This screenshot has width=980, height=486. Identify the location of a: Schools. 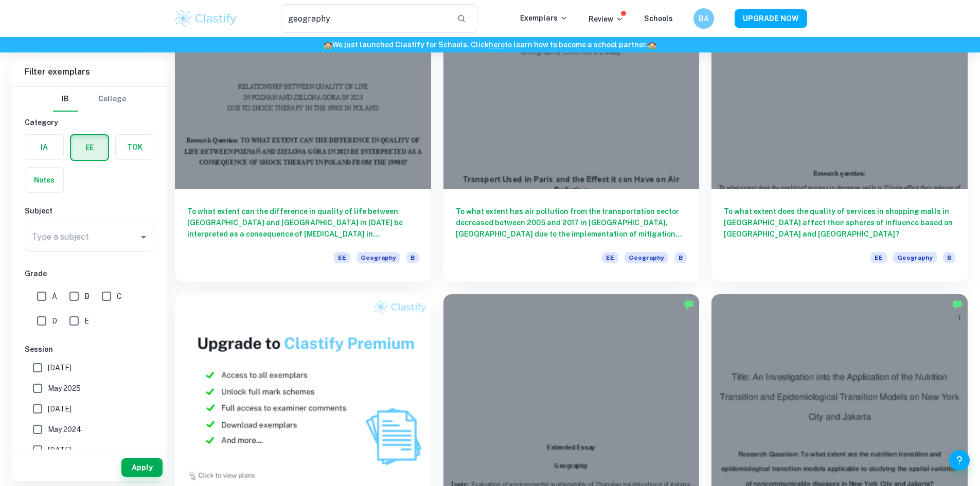
(659, 19).